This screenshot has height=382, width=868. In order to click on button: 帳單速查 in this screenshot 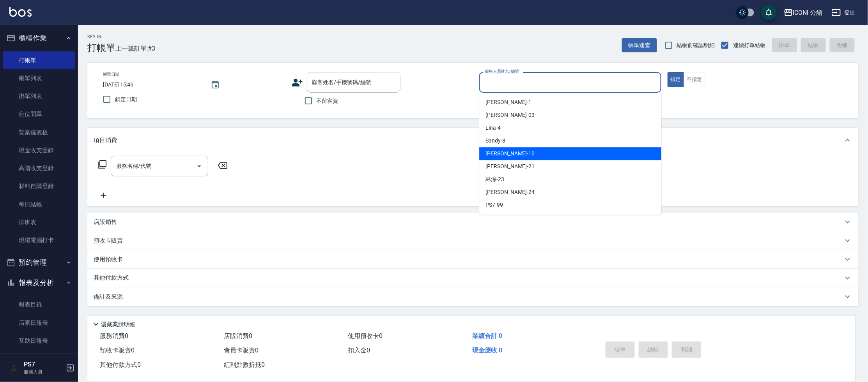, I will do `click(639, 45)`.